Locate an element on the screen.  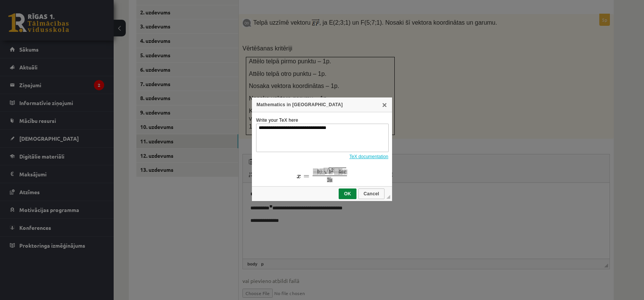
a: OK is located at coordinates (347, 194).